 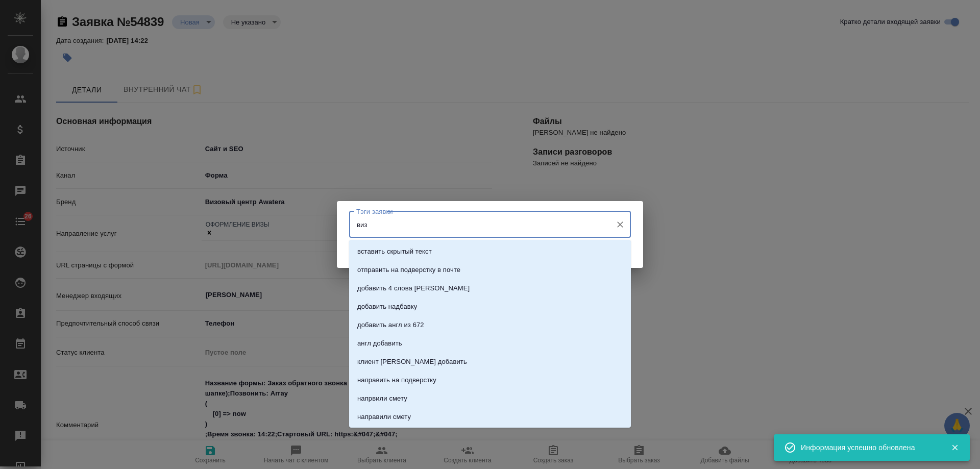 I want to click on p: напрвили смету, so click(x=382, y=398).